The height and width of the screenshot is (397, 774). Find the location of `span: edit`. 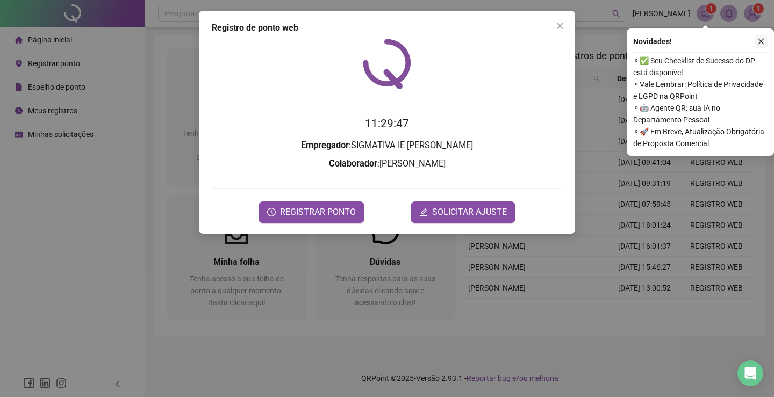

span: edit is located at coordinates (424, 212).